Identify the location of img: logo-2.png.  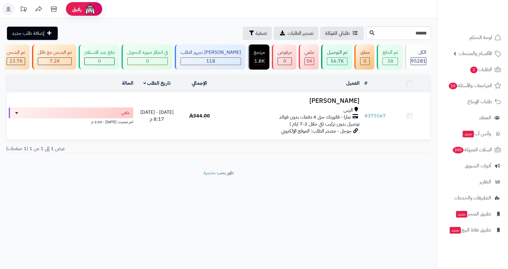
(484, 22).